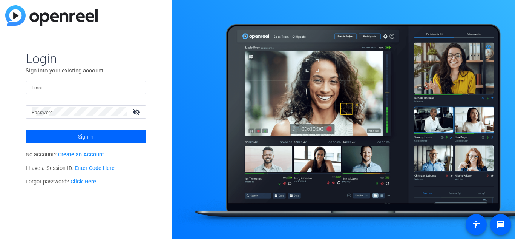 Image resolution: width=515 pixels, height=239 pixels. I want to click on p: Sign into your existing account., so click(86, 71).